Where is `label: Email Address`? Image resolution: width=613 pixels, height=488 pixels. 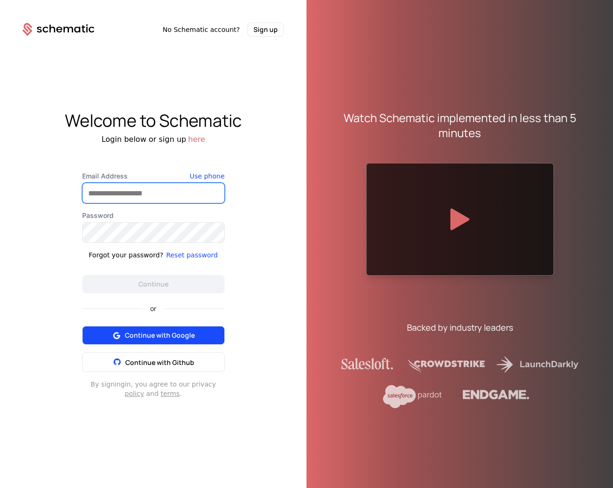
label: Email Address is located at coordinates (154, 176).